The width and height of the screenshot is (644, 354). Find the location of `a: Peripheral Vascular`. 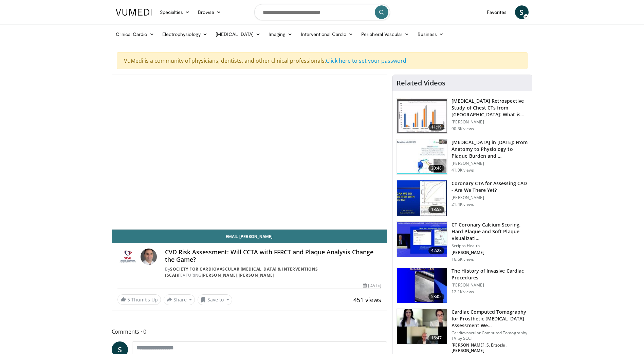

a: Peripheral Vascular is located at coordinates (385, 34).